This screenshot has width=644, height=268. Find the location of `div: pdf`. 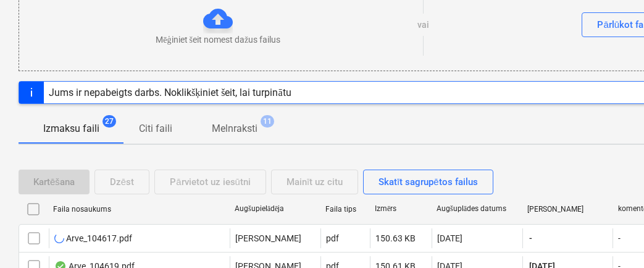

div: pdf is located at coordinates (332, 238).